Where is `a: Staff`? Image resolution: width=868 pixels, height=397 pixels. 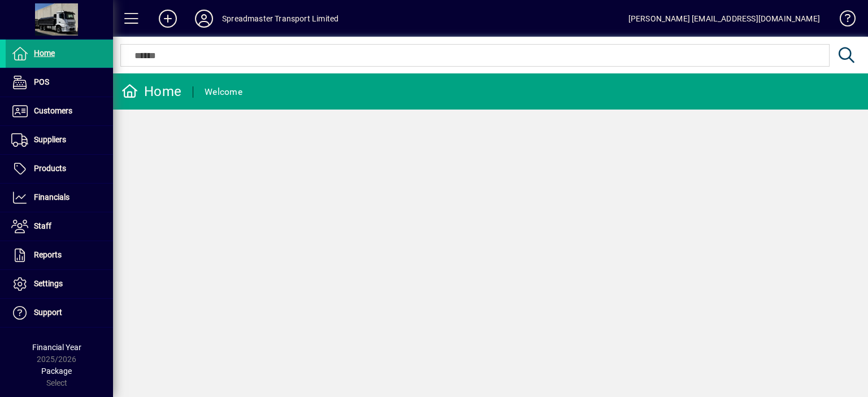 a: Staff is located at coordinates (59, 226).